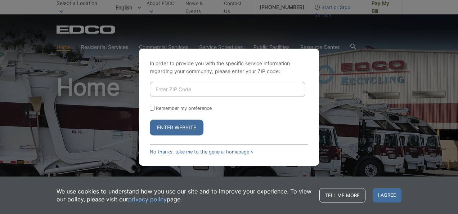 The height and width of the screenshot is (214, 458). Describe the element at coordinates (227, 89) in the screenshot. I see `input: Enter ZIP Code` at that location.